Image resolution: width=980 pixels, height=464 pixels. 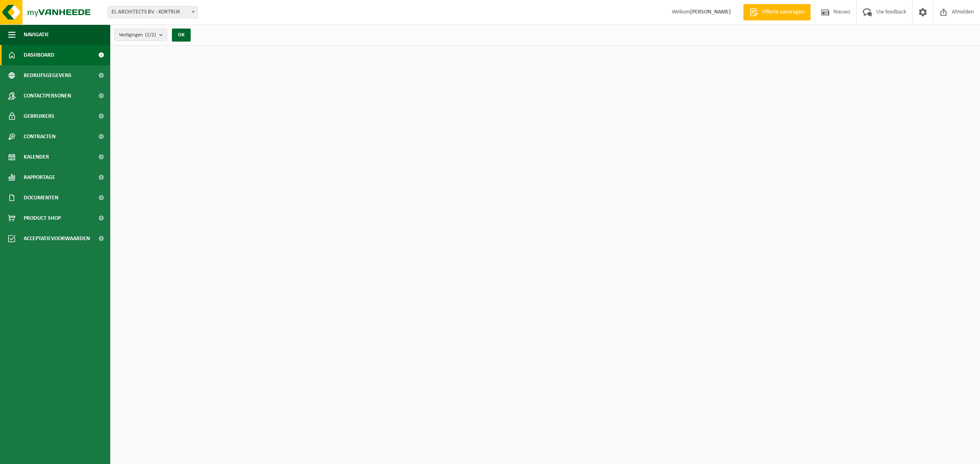 What do you see at coordinates (36, 34) in the screenshot?
I see `span: Navigatie` at bounding box center [36, 34].